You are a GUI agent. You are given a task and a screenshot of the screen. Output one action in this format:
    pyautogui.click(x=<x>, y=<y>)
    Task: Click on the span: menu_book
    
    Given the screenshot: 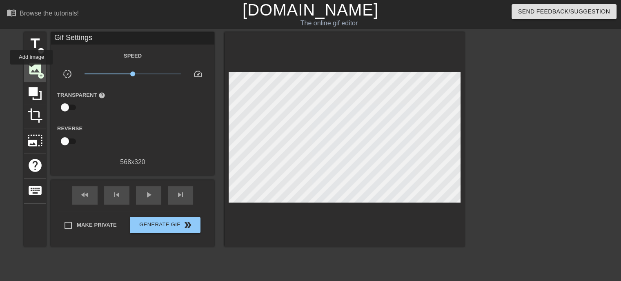 What is the action you would take?
    pyautogui.click(x=11, y=13)
    